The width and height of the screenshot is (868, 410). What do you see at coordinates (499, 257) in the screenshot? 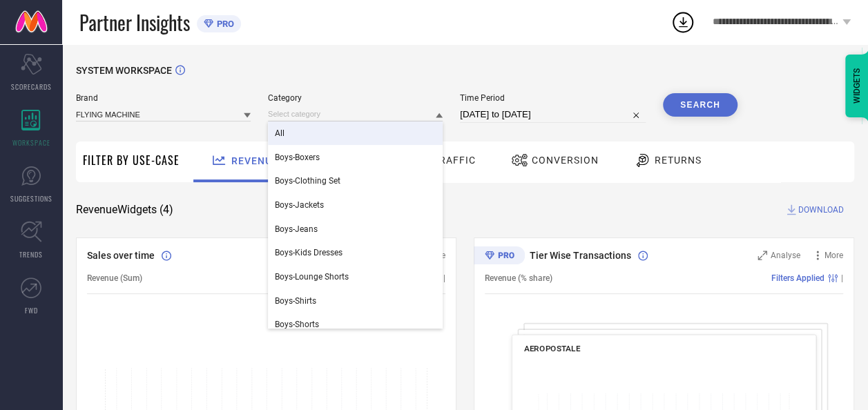
I see `div: Premium` at bounding box center [499, 257].